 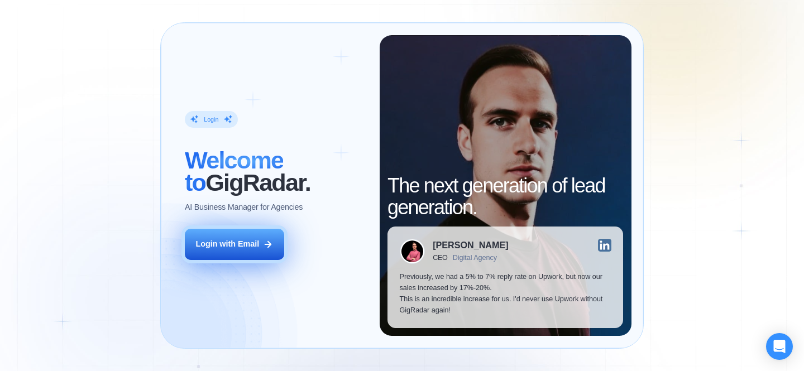 What do you see at coordinates (474, 258) in the screenshot?
I see `div: Digital Agency` at bounding box center [474, 258].